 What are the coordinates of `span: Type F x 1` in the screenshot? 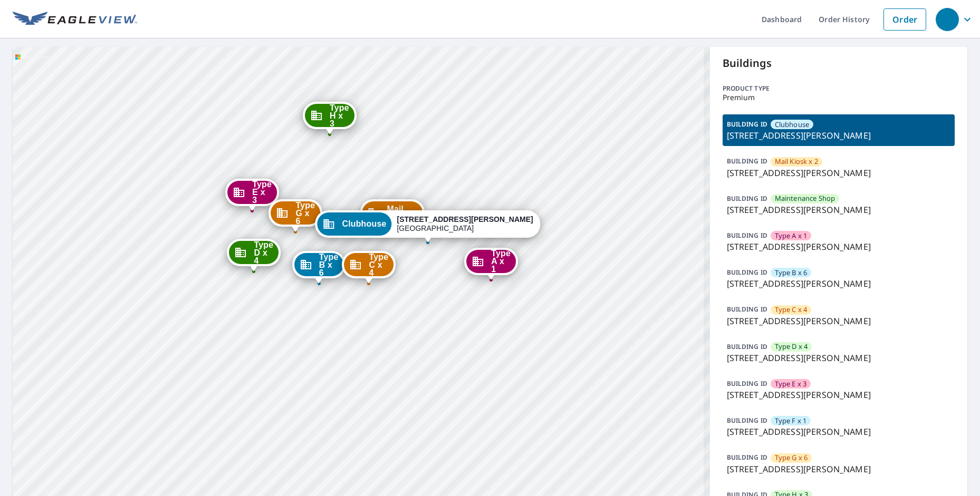 It's located at (791, 421).